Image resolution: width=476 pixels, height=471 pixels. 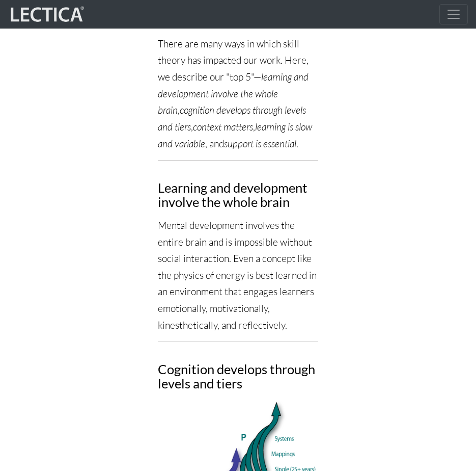 I want to click on i: cognition develops through levels and tiers, so click(x=232, y=118).